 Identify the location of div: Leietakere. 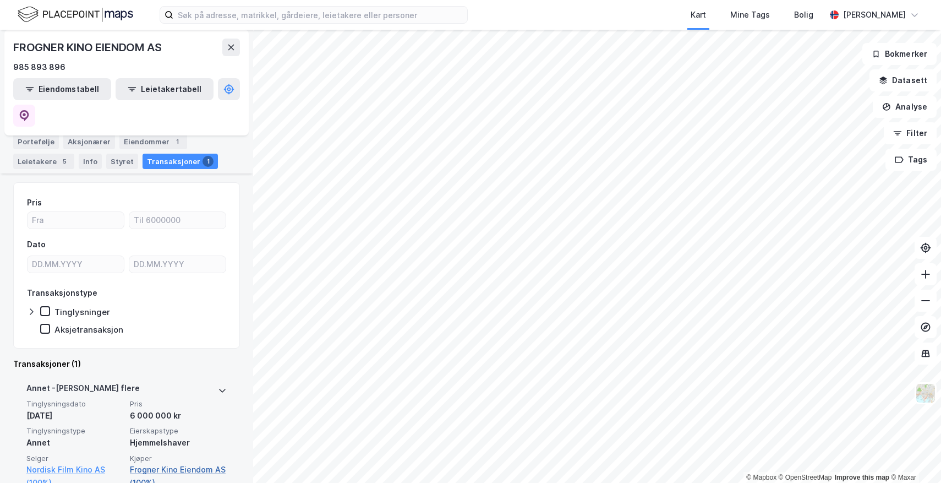
(43, 161).